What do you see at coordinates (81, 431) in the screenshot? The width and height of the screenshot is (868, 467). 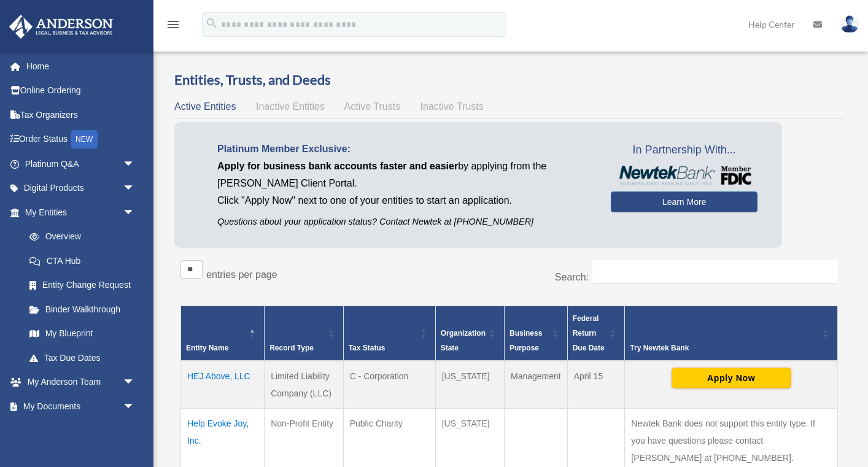 I see `a: Online Learningarrow_drop_down` at bounding box center [81, 431].